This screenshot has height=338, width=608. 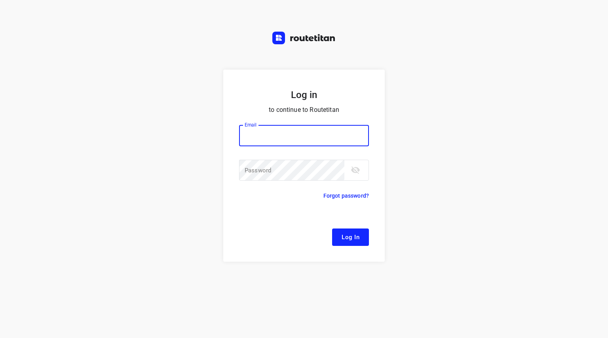 I want to click on button: toggle password visibility, so click(x=355, y=170).